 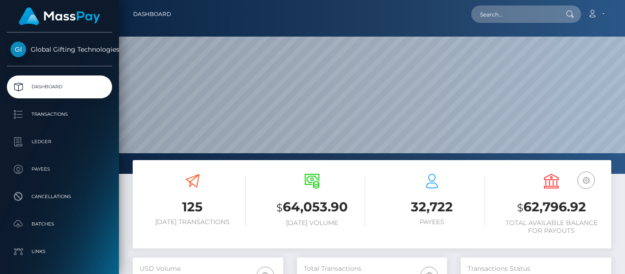 I want to click on a: Ledger, so click(x=59, y=142).